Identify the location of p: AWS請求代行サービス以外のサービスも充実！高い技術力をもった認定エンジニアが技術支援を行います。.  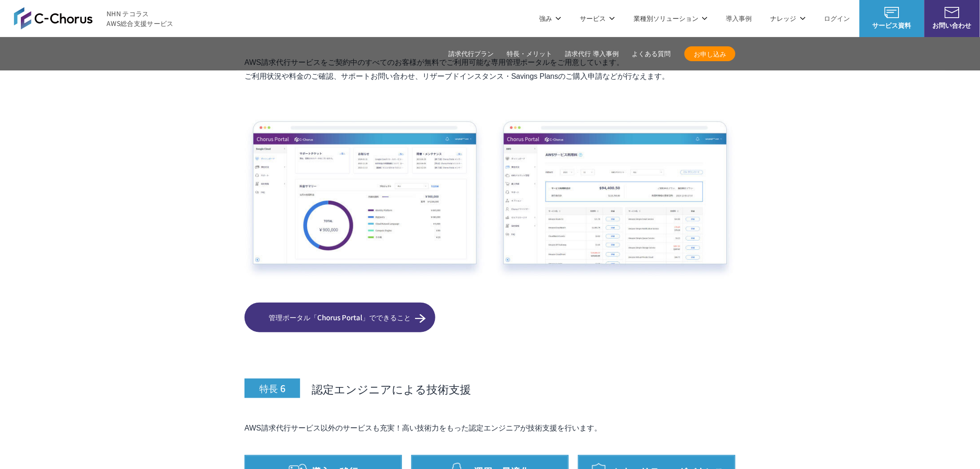
(490, 429).